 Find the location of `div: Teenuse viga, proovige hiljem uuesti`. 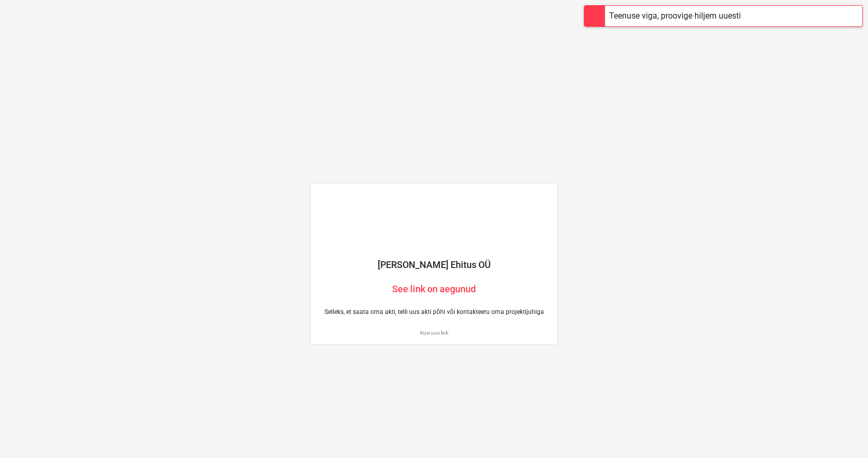

div: Teenuse viga, proovige hiljem uuesti is located at coordinates (674, 16).